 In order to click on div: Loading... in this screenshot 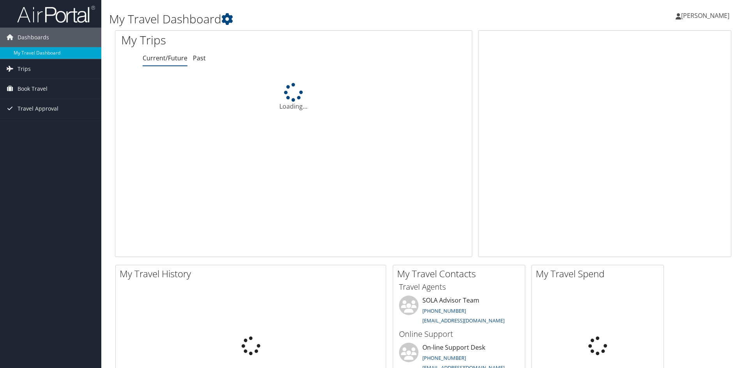, I will do `click(294, 97)`.